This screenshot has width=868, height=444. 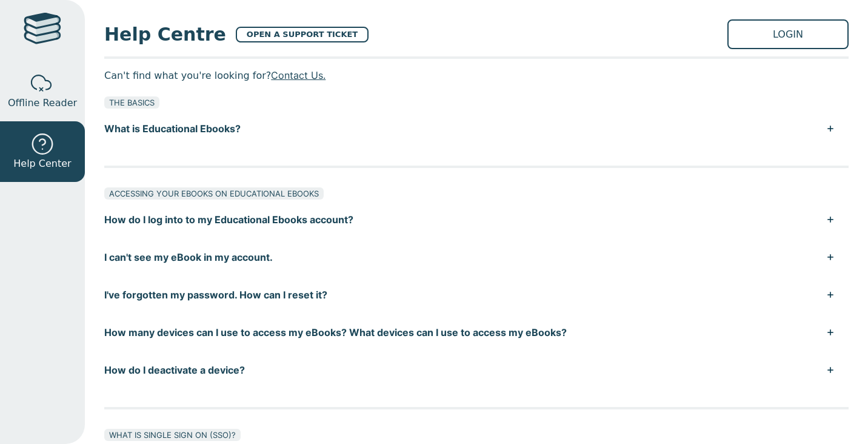 What do you see at coordinates (476, 75) in the screenshot?
I see `p: Can't find what you're looking for?` at bounding box center [476, 75].